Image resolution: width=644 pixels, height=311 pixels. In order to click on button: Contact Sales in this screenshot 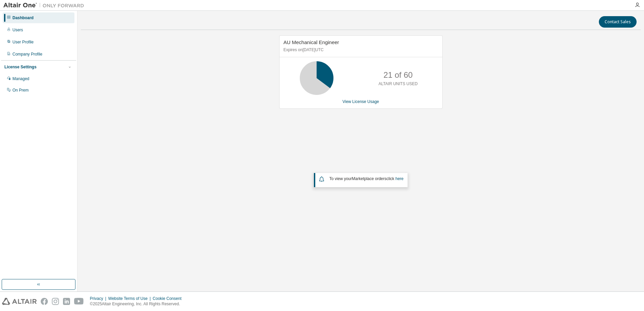, I will do `click(618, 22)`.